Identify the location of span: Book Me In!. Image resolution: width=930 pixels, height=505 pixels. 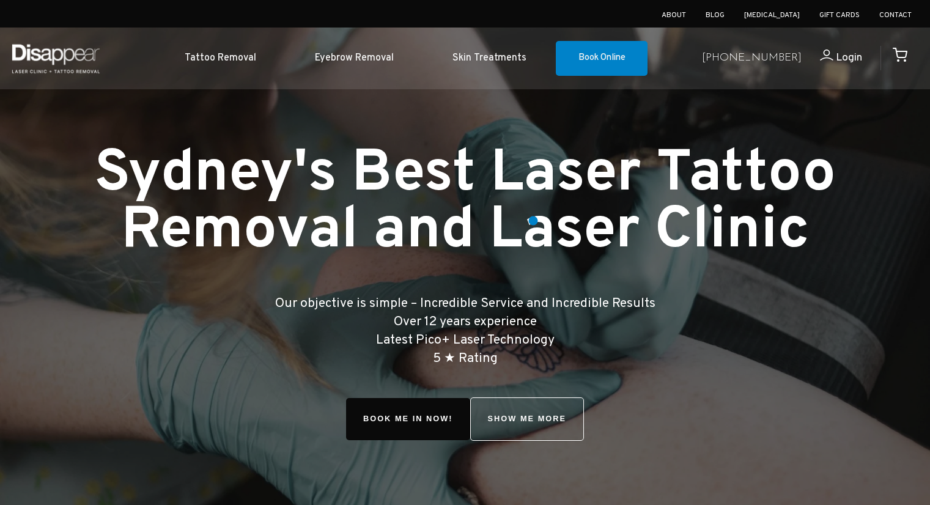
(408, 419).